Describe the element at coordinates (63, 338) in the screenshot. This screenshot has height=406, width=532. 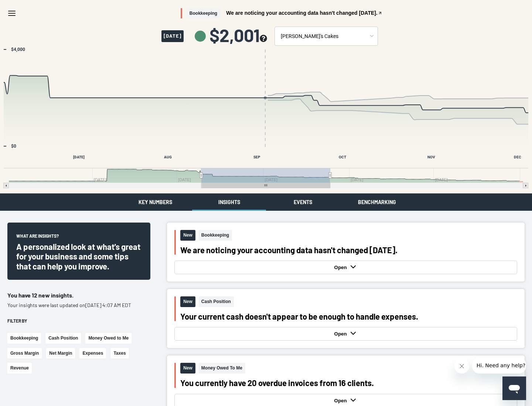
I see `button: Cash Position` at that location.